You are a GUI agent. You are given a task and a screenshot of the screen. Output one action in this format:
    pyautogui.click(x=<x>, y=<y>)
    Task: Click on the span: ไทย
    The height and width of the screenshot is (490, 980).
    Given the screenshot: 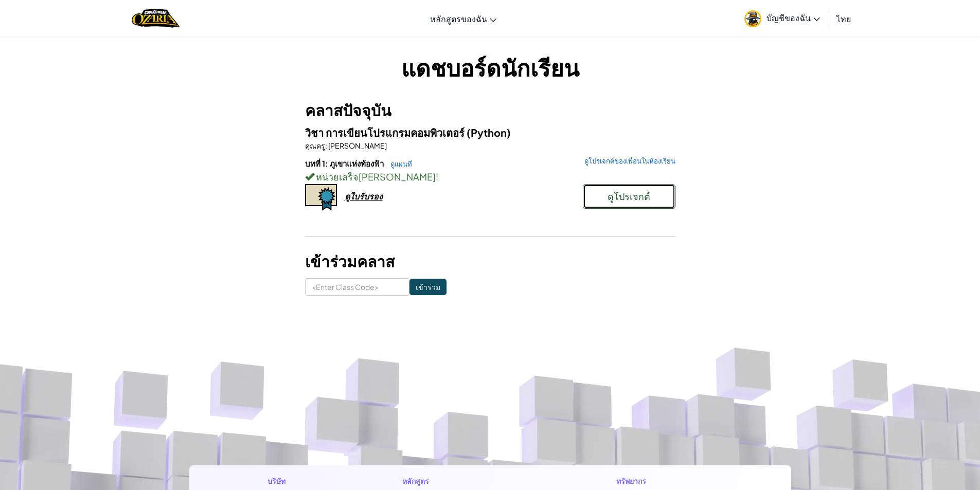 What is the action you would take?
    pyautogui.click(x=843, y=19)
    